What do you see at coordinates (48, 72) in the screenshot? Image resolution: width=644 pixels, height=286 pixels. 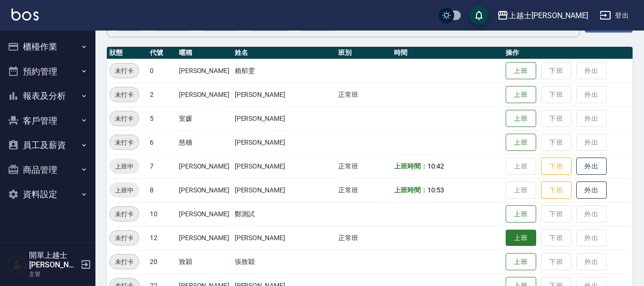 I see `button: 預約管理` at bounding box center [48, 72].